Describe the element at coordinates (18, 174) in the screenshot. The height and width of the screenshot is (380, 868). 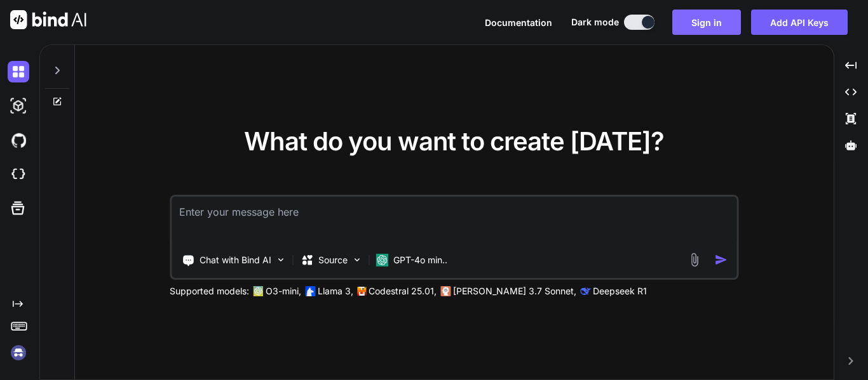
I see `img: cloudideIcon` at that location.